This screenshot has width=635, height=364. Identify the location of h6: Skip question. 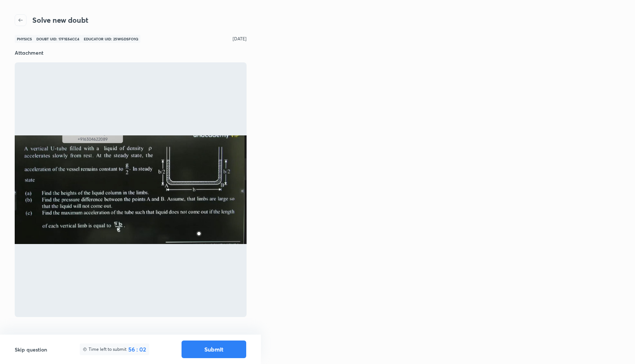
(31, 350).